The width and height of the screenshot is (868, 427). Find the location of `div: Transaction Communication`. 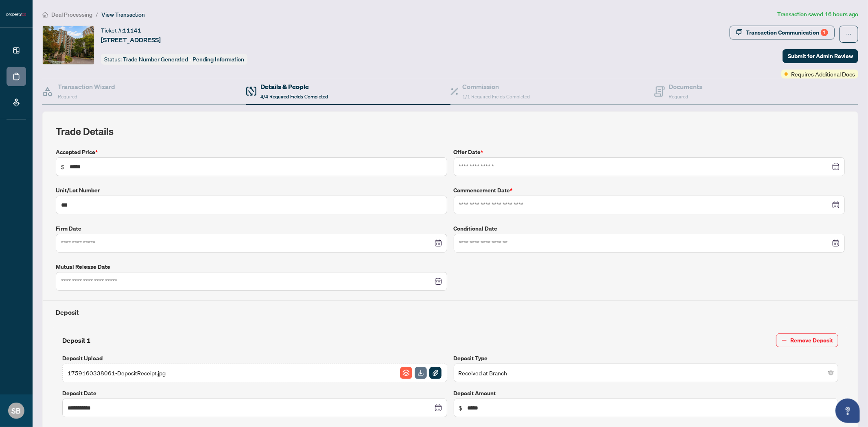

div: Transaction Communication is located at coordinates (787, 32).